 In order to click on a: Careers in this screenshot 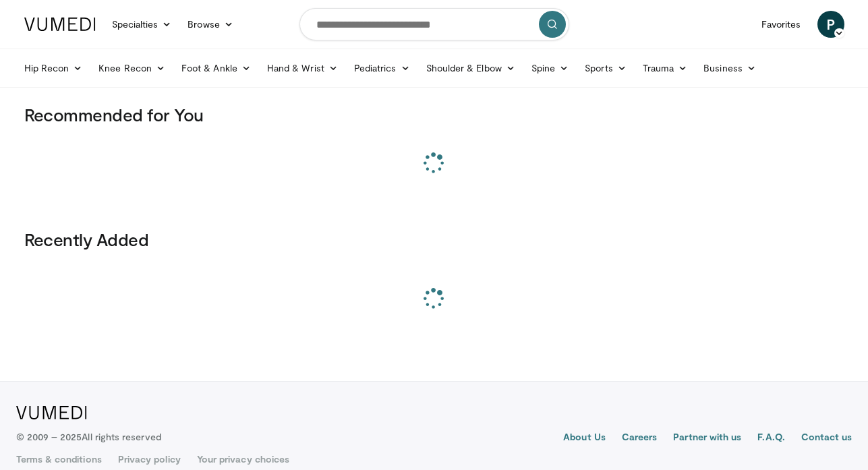, I will do `click(639, 438)`.